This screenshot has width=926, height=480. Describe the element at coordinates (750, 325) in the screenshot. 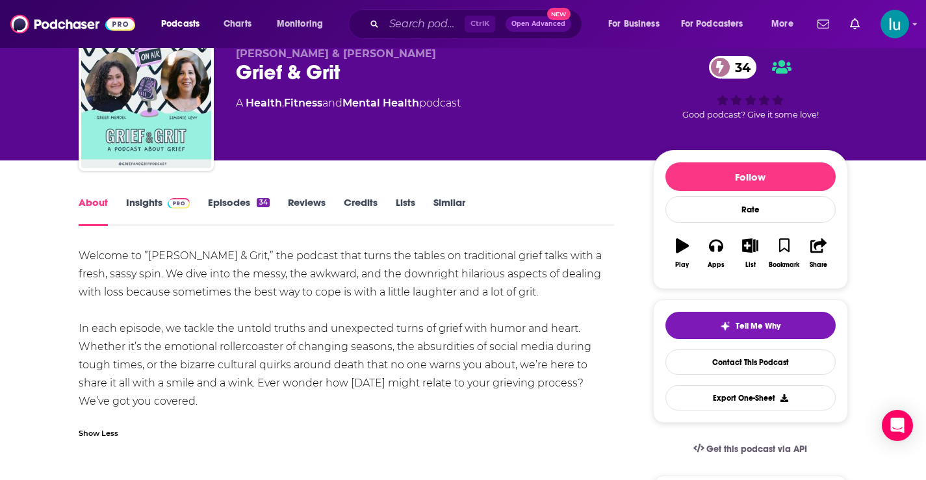

I see `button: tell me why sparkleTell Me Why` at that location.